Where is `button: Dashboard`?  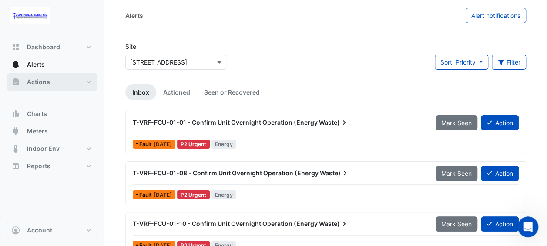 button: Dashboard is located at coordinates (52, 47).